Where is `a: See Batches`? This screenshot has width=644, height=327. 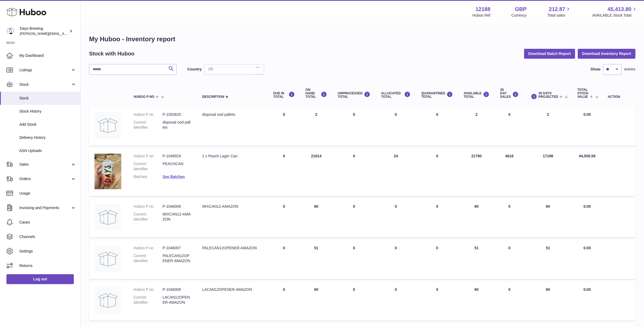 a: See Batches is located at coordinates (173, 176).